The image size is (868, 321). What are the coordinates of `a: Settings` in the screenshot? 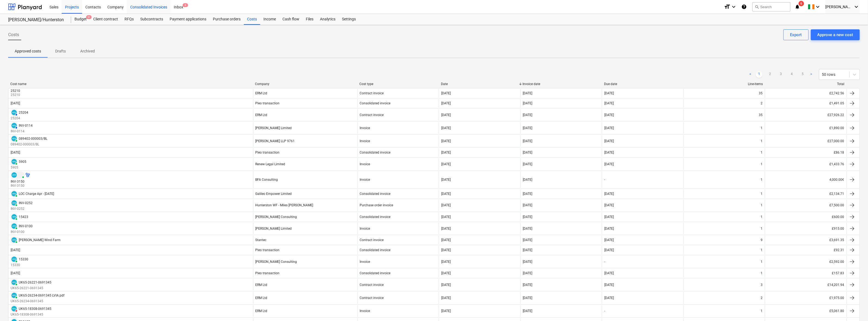 It's located at (349, 19).